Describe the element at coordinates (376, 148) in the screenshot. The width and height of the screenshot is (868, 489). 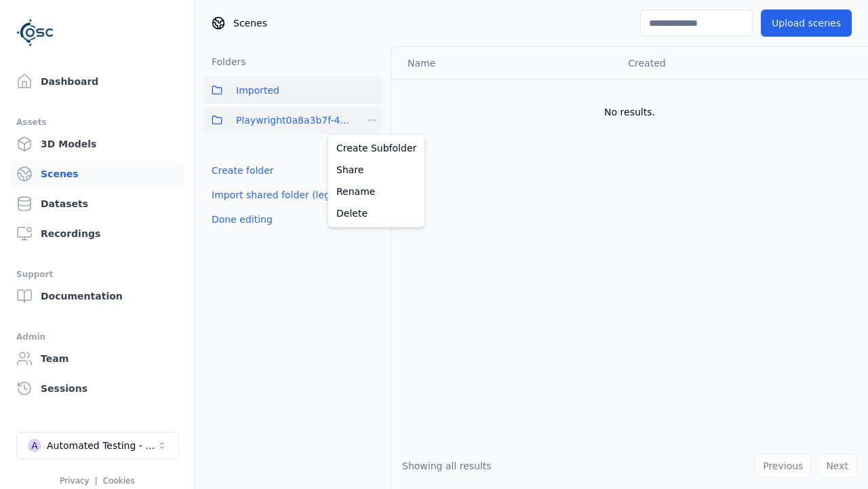
I see `a: Create Subfolder` at that location.